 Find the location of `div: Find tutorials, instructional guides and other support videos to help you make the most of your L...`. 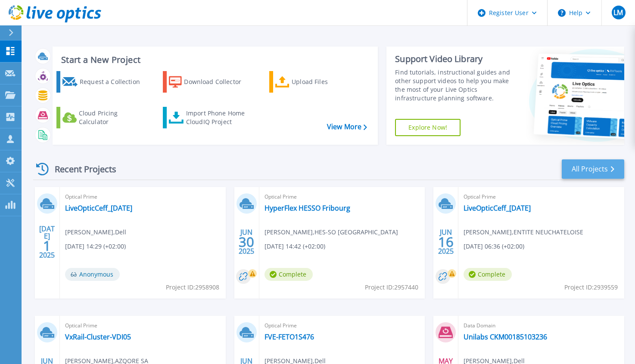

div: Find tutorials, instructional guides and other support videos to help you make the most of your L... is located at coordinates (455, 85).